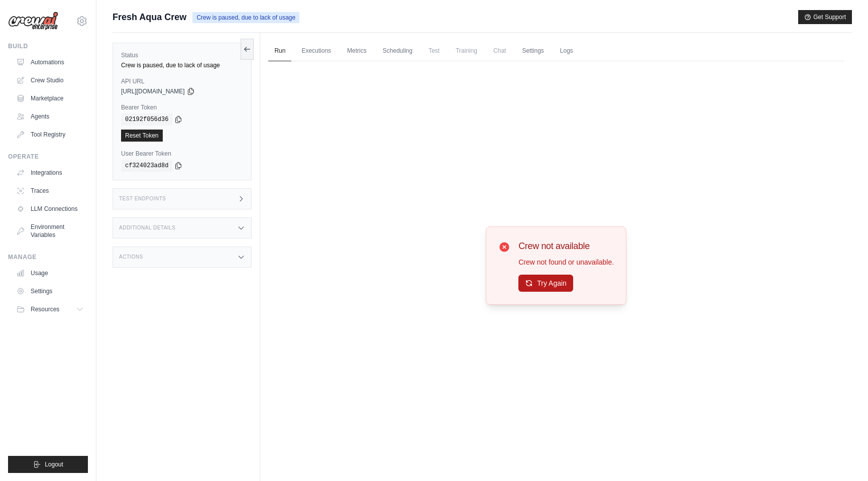  I want to click on span: Logout, so click(53, 464).